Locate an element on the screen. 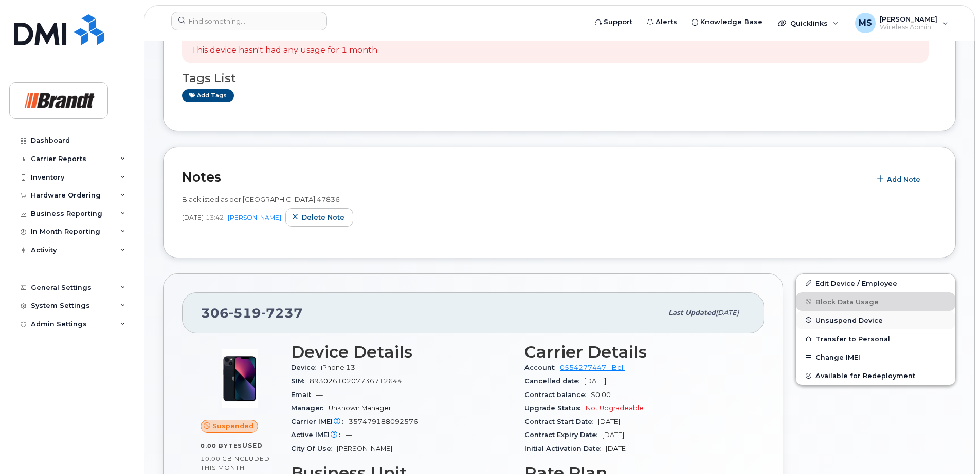  button: Unsuspend Device is located at coordinates (876, 321).